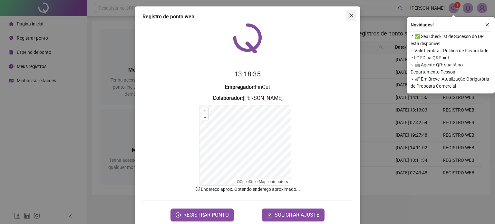 The image size is (495, 224). Describe the element at coordinates (262, 182) in the screenshot. I see `li: © contributors.` at that location.